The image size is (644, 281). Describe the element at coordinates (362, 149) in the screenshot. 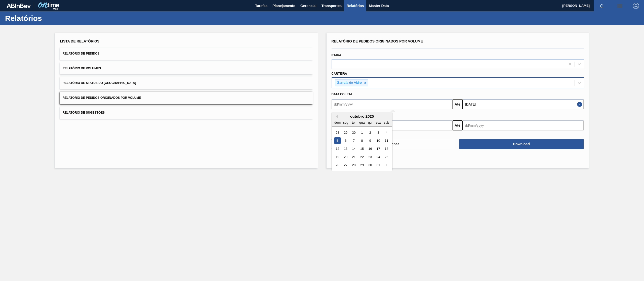

I see `div: Choose quarta-feira, 15 de outubro de 2025` at that location.